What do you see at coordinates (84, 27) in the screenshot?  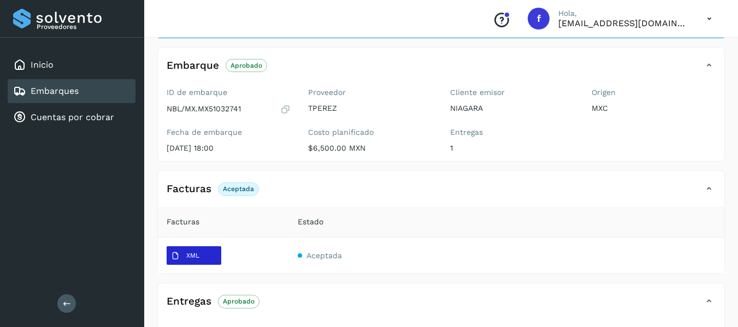 I see `p: Proveedores` at bounding box center [84, 27].